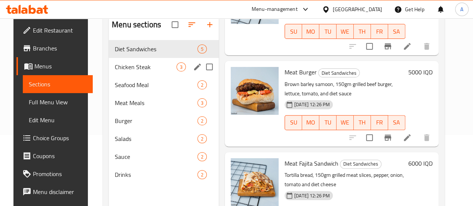 The height and width of the screenshot is (206, 473). Describe the element at coordinates (58, 84) in the screenshot. I see `a: Sections` at that location.